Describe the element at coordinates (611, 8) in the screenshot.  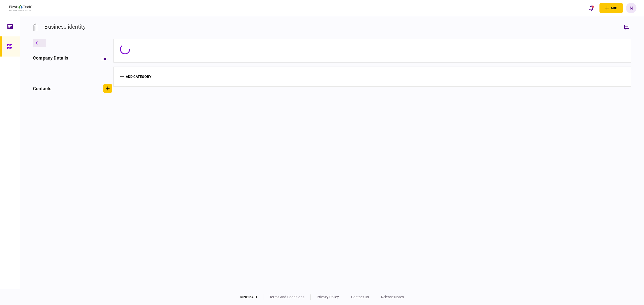
I see `button: open adding identity options` at that location.